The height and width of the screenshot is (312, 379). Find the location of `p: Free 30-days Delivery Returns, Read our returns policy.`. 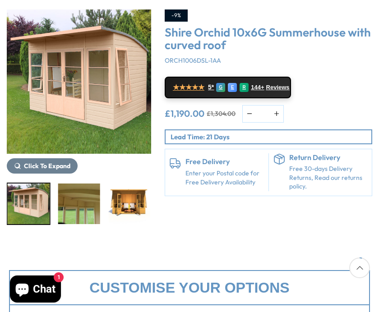

p: Free 30-days Delivery Returns, Read our returns policy. is located at coordinates (328, 178).